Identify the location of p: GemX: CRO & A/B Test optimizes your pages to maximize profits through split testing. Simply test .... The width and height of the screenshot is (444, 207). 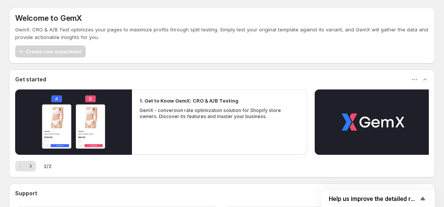
(222, 33).